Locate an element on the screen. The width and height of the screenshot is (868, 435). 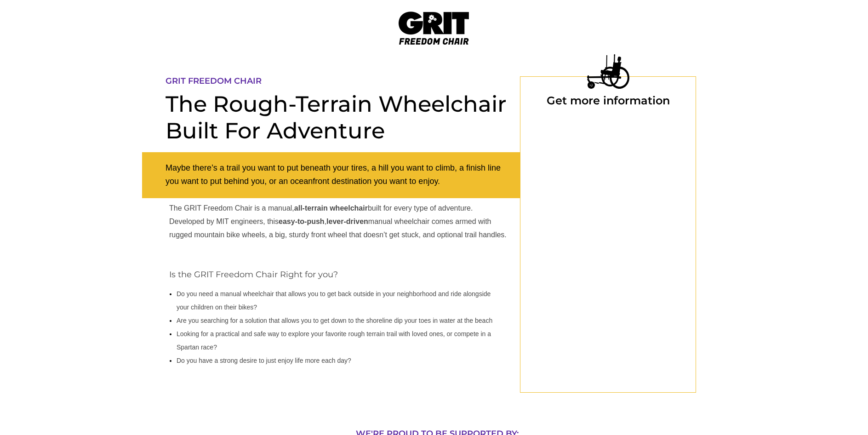
strong: all-terrain wheelchair is located at coordinates (331, 208).